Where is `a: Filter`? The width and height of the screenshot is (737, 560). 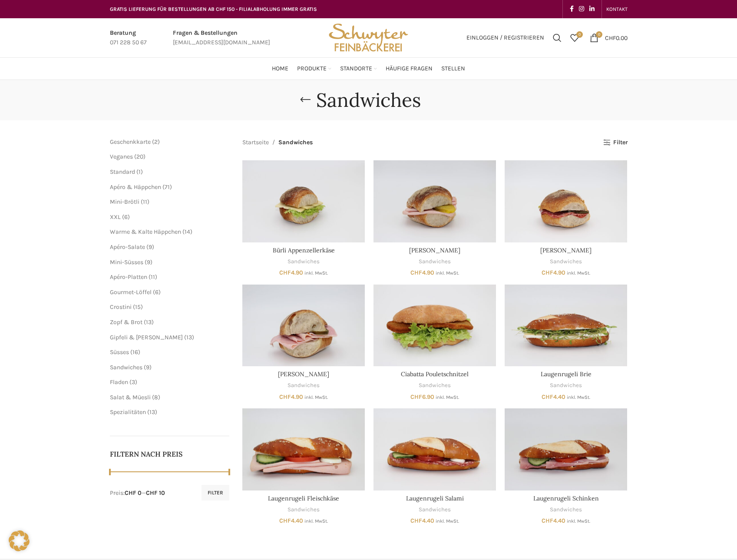
a: Filter is located at coordinates (615, 142).